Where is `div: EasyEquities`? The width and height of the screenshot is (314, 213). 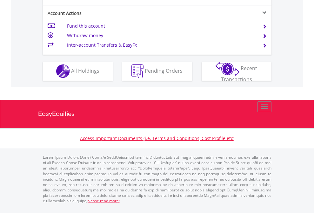 div: EasyEquities is located at coordinates (157, 114).